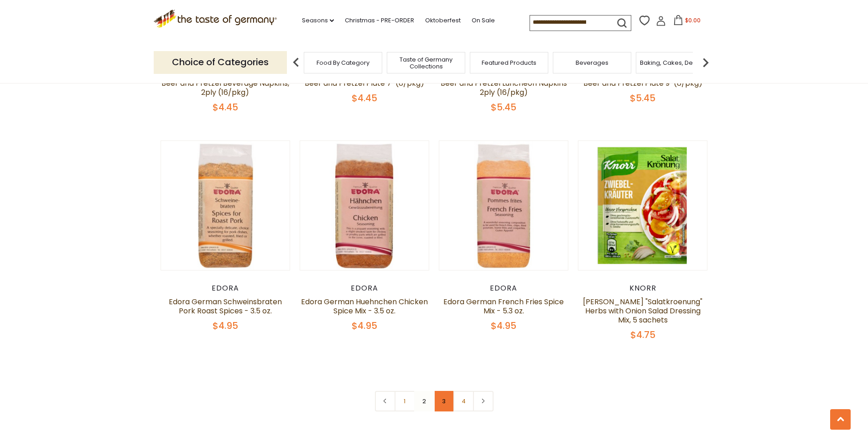 The height and width of the screenshot is (442, 868). I want to click on a: Beverages, so click(592, 63).